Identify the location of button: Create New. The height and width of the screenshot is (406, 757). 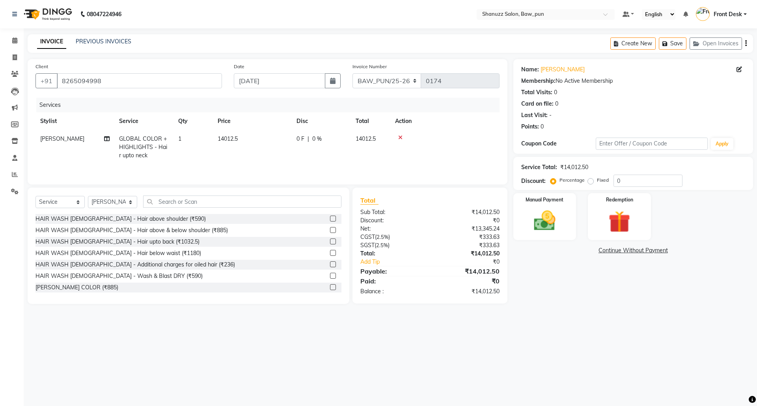
(633, 43).